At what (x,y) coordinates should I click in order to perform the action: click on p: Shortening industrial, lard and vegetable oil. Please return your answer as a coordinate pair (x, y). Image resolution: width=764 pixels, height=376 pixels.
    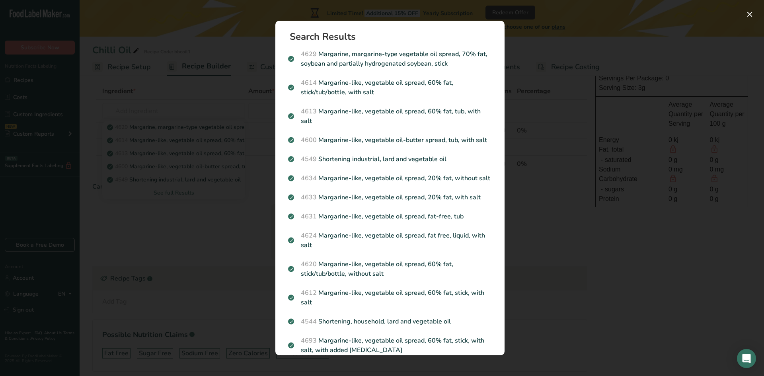
    Looking at the image, I should click on (390, 159).